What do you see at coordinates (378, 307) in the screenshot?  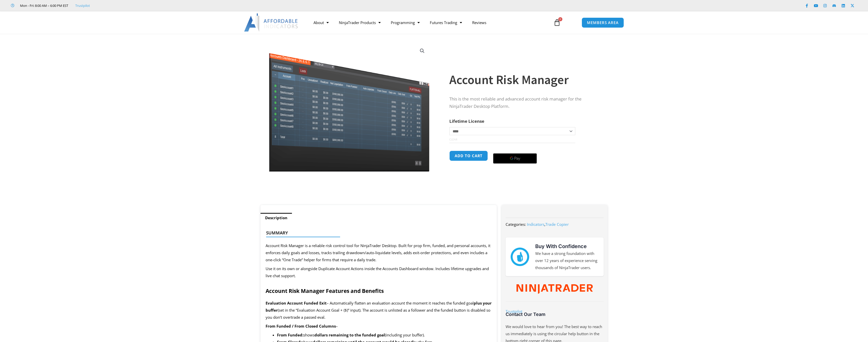 I see `b: plus your buffer` at bounding box center [378, 307].